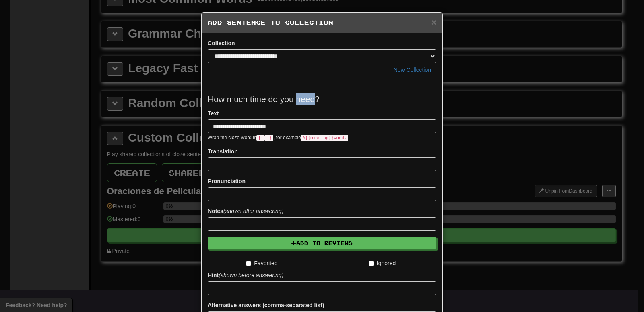 The image size is (644, 312). I want to click on label: Notes, so click(246, 211).